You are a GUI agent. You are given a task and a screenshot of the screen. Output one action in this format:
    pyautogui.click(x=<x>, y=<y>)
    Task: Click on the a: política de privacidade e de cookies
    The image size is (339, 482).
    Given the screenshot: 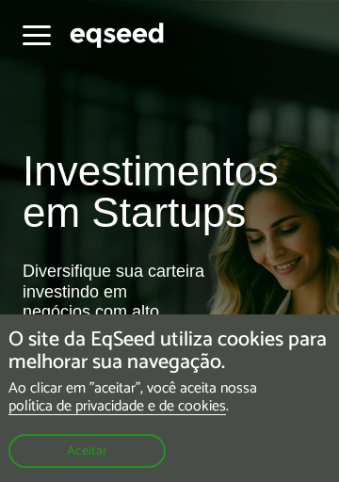 What is the action you would take?
    pyautogui.click(x=117, y=406)
    